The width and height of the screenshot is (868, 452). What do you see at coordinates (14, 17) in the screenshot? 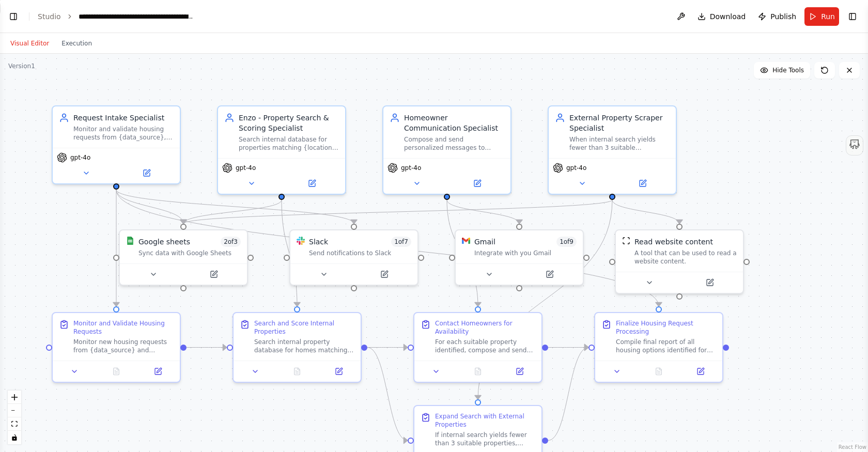
I see `button: Show left sidebar` at bounding box center [14, 17].